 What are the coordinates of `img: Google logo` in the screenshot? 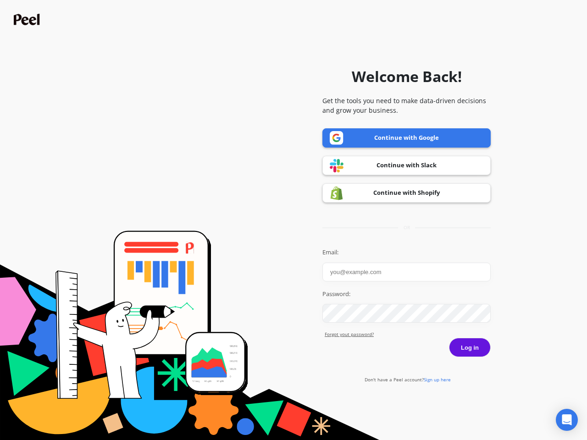 It's located at (337, 138).